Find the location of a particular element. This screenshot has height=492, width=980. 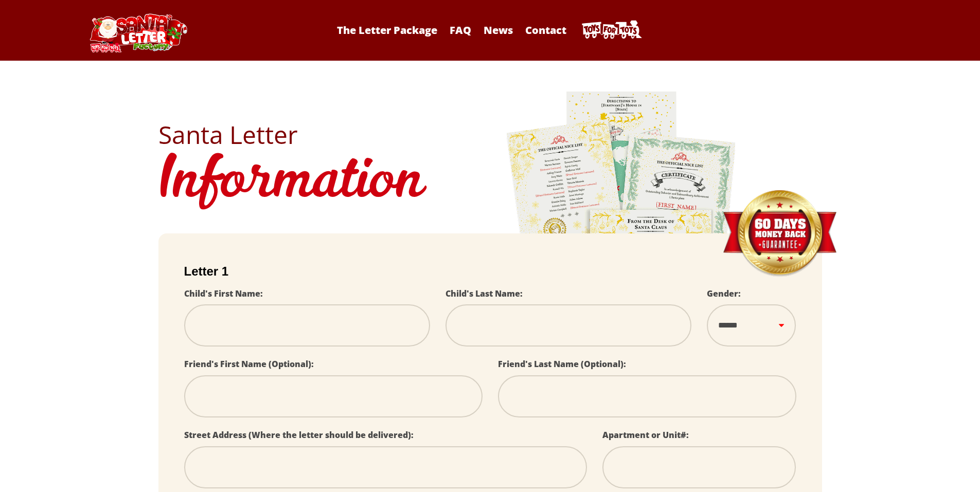

img: Santa Letter Logo is located at coordinates (138, 33).